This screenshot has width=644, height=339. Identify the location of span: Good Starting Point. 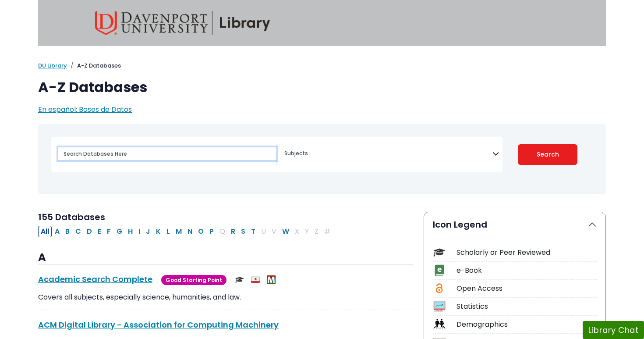
(193, 280).